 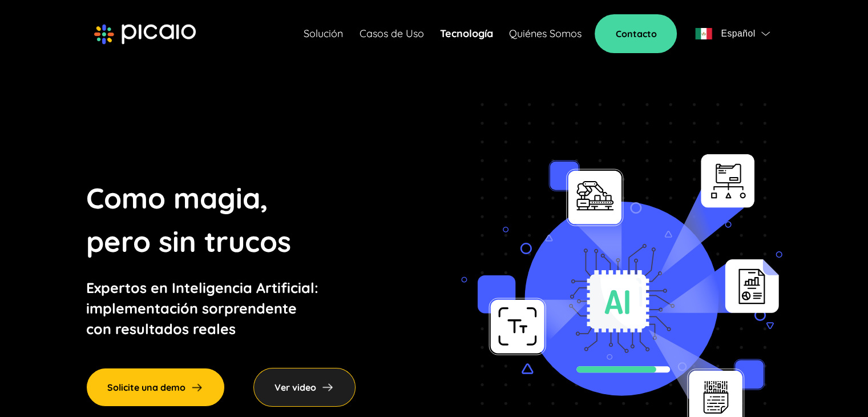 I want to click on p: Como magia, pero sin trucos, so click(x=221, y=220).